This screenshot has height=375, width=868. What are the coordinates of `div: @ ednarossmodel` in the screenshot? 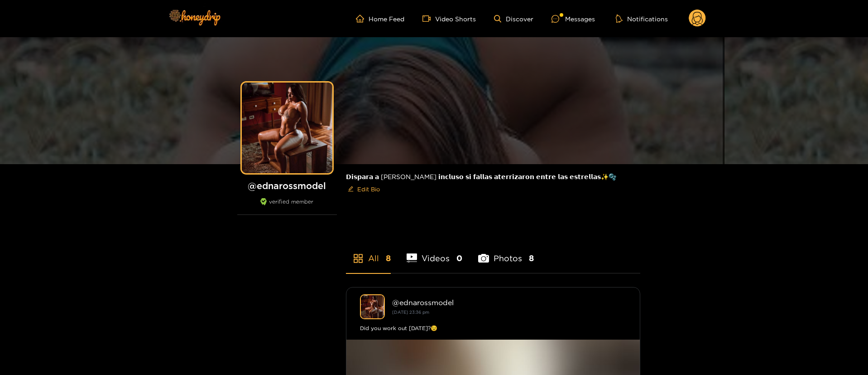 It's located at (509, 302).